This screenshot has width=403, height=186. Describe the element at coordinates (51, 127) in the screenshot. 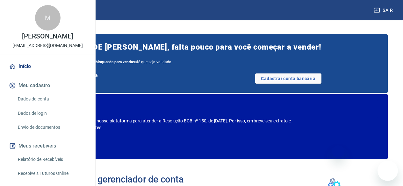

I see `a: Envio de documentos` at that location.